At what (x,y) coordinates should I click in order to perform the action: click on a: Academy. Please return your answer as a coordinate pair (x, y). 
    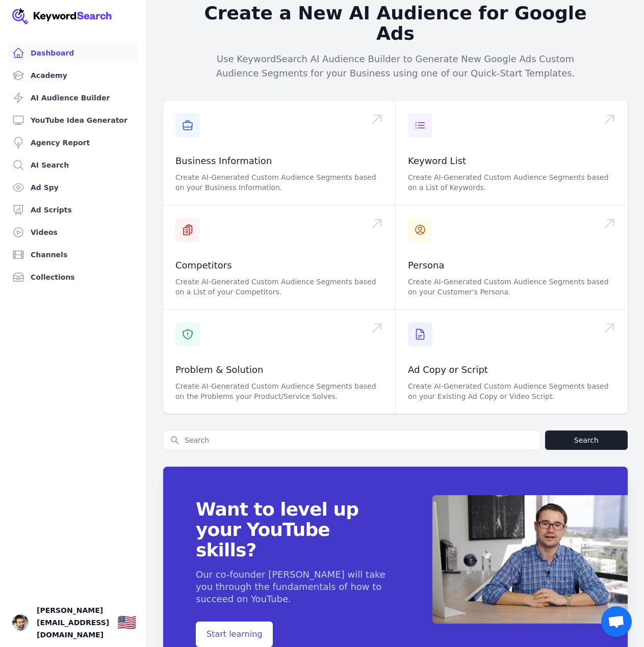
    Looking at the image, I should click on (73, 75).